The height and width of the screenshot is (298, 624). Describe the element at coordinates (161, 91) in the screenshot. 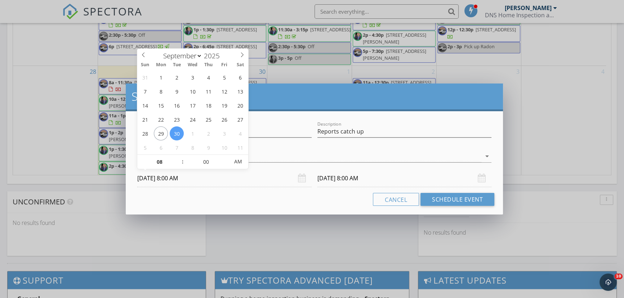

I see `span: September 8, 2025` at that location.